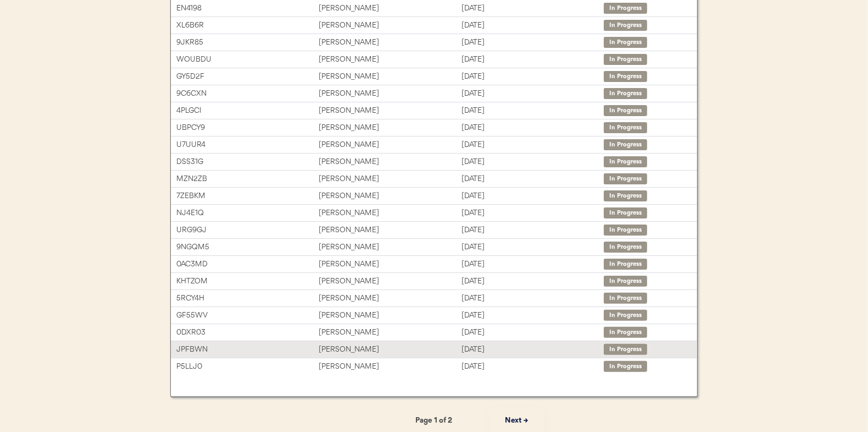  I want to click on div: URG9GJ, so click(247, 230).